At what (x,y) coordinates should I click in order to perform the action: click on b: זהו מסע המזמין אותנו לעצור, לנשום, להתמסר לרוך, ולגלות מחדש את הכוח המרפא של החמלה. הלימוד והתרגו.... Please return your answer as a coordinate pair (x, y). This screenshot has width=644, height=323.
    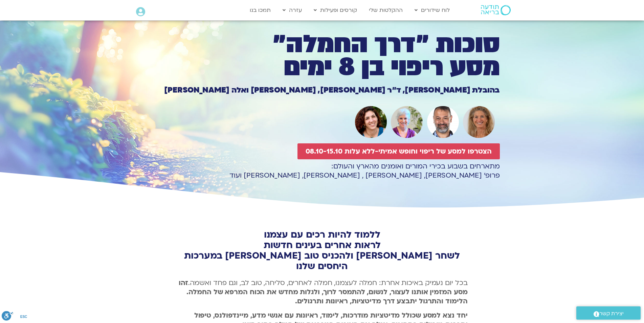
    Looking at the image, I should click on (323, 292).